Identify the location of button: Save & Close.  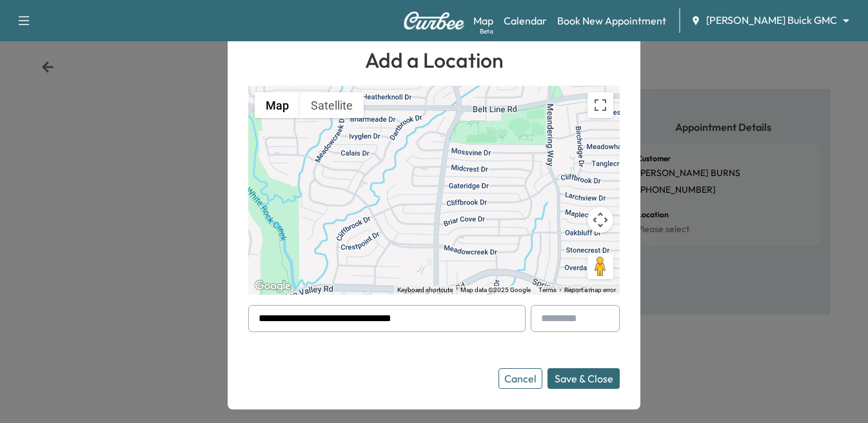
(584, 378).